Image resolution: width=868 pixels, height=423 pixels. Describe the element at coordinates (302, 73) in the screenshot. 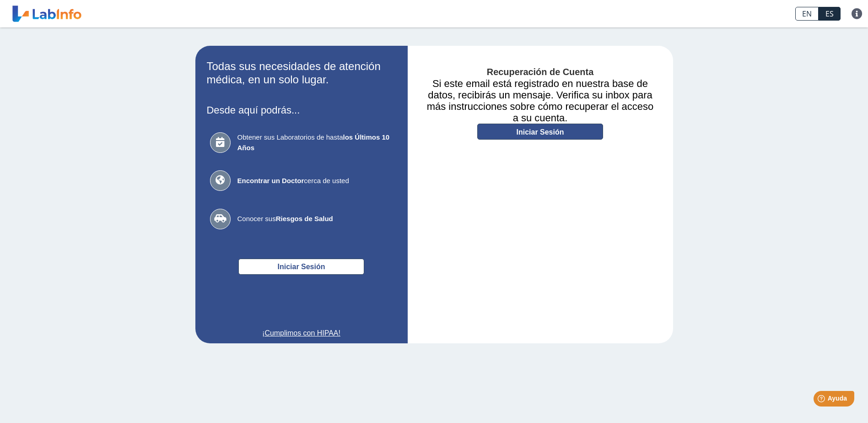

I see `h2: Todas sus necesidades de atención médica, en un solo lugar.` at that location.